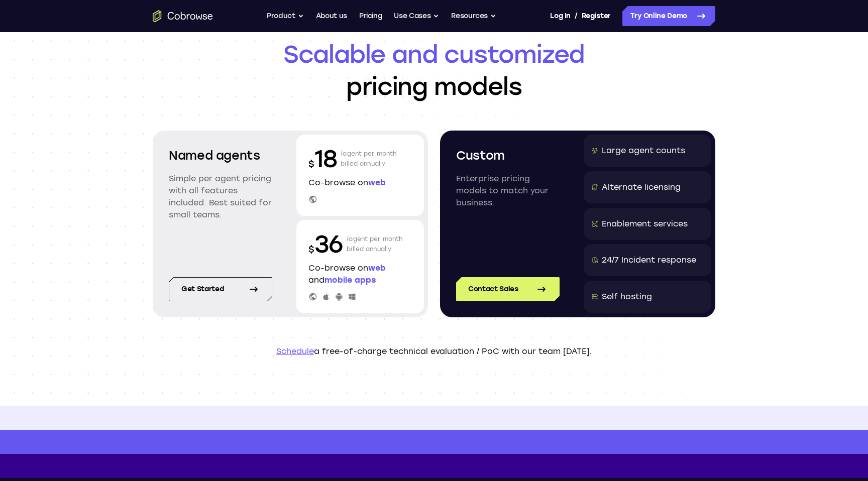 This screenshot has width=868, height=481. I want to click on p: Co-browse on, so click(361, 182).